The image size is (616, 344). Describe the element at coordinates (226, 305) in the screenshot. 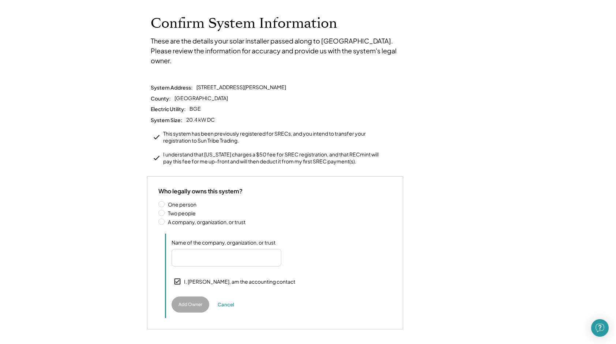

I see `button: Cancel` at that location.